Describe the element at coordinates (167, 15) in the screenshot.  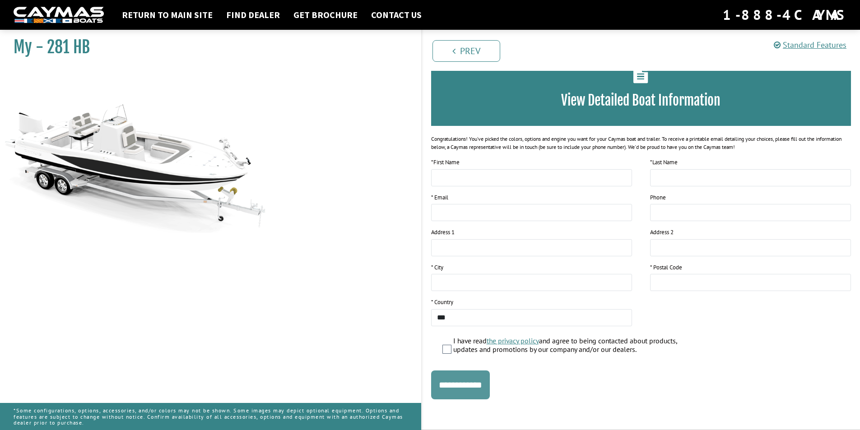
I see `a: Return to main site` at that location.